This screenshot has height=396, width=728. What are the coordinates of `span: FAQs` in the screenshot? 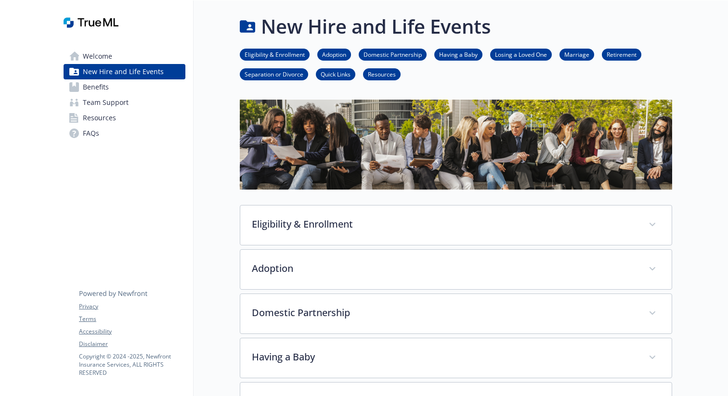 It's located at (91, 133).